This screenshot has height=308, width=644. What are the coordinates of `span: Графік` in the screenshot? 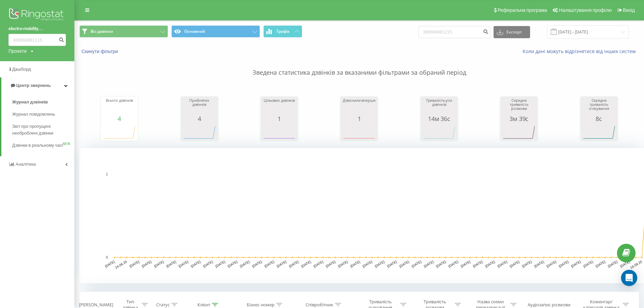 It's located at (283, 31).